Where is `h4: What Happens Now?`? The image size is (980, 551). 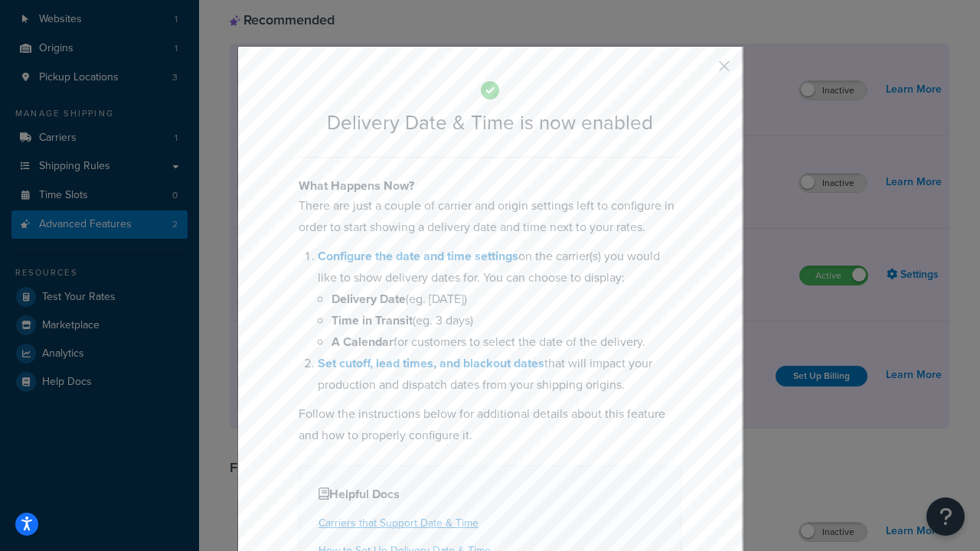
h4: What Happens Now? is located at coordinates (490, 186).